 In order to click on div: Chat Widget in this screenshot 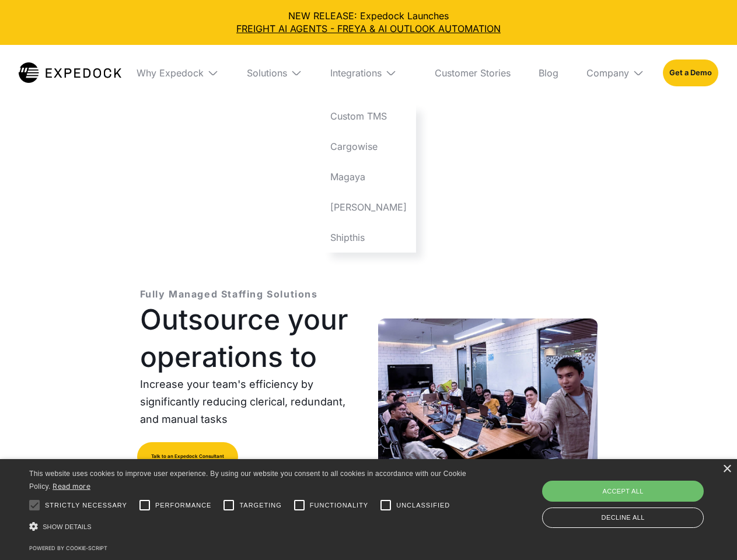, I will do `click(640, 497)`.